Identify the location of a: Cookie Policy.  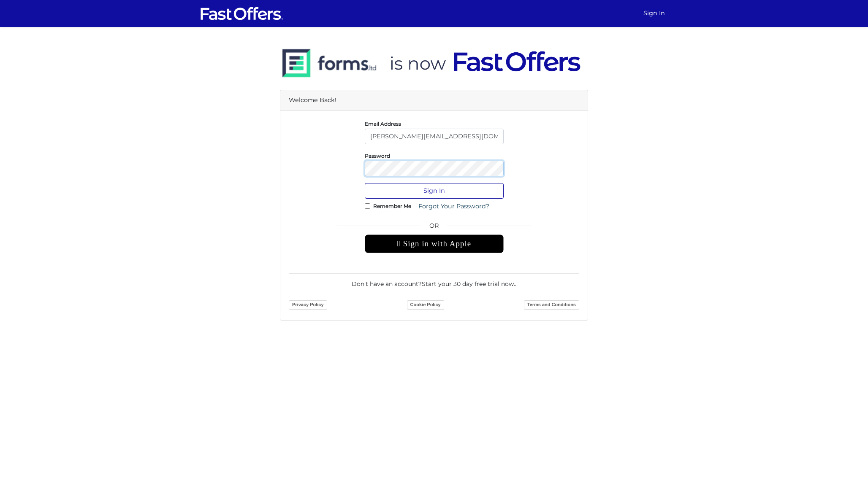
(425, 305).